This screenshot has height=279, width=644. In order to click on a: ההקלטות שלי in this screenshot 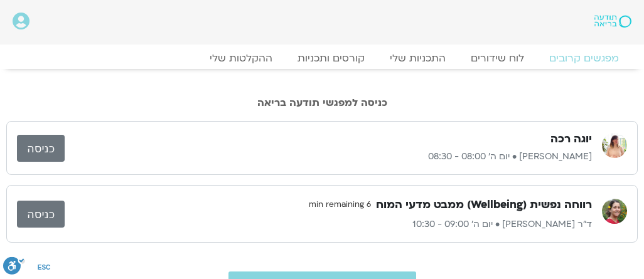, I will do `click(241, 59)`.